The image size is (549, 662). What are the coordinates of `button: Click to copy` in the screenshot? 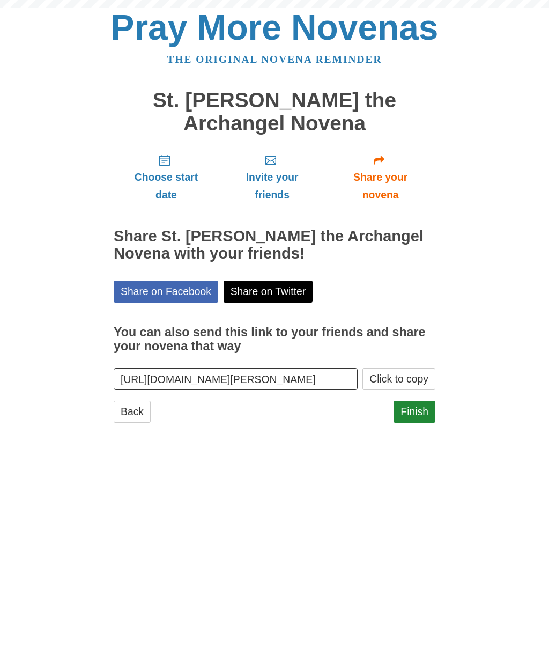 It's located at (399, 379).